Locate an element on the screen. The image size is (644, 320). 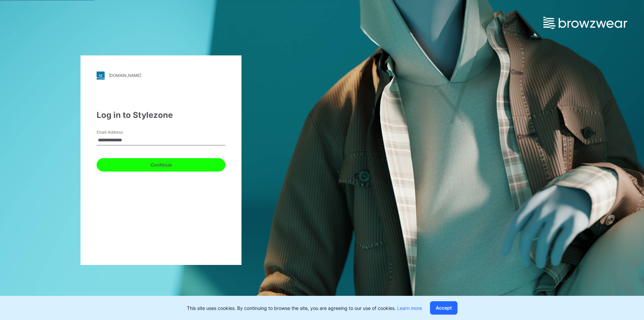
div: Log in to Stylezone is located at coordinates (161, 115).